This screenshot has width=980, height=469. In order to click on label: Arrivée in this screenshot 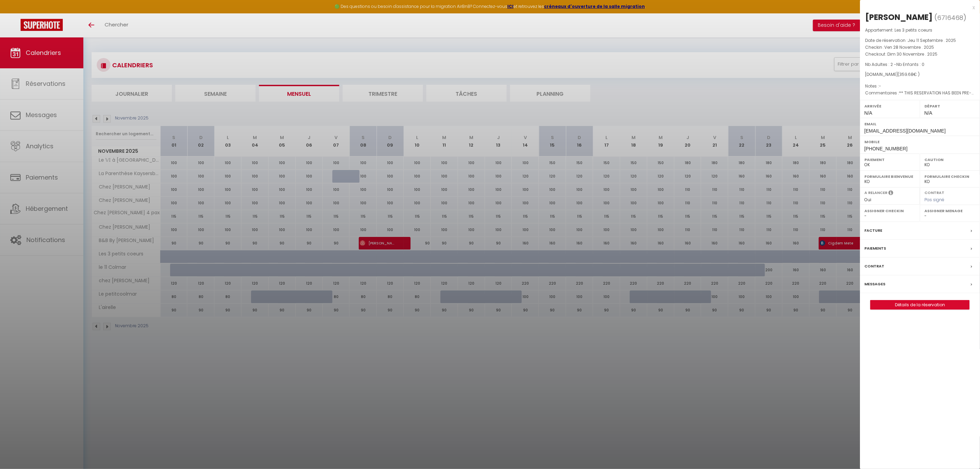, I will do `click(890, 107)`.